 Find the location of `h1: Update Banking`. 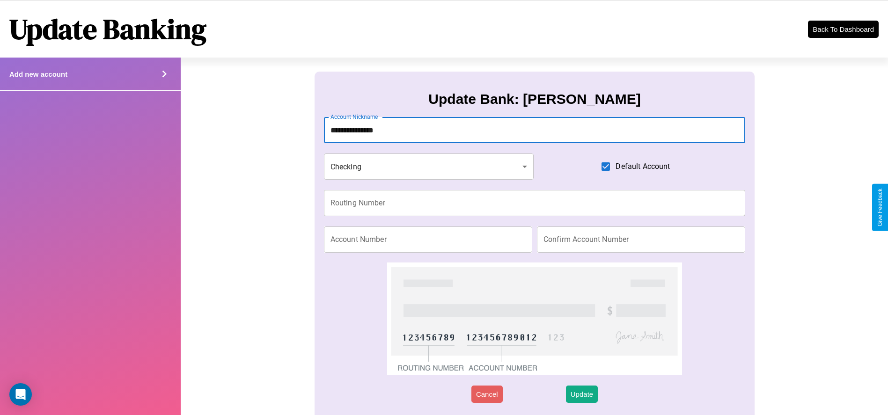

h1: Update Banking is located at coordinates (108, 29).